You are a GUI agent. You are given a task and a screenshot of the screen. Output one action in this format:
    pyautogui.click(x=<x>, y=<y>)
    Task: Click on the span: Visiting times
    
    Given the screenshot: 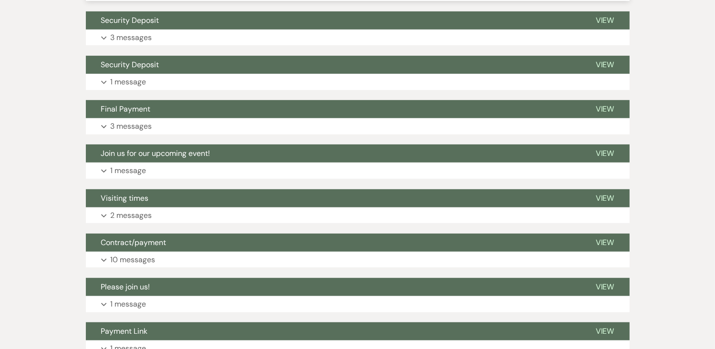 What is the action you would take?
    pyautogui.click(x=125, y=198)
    